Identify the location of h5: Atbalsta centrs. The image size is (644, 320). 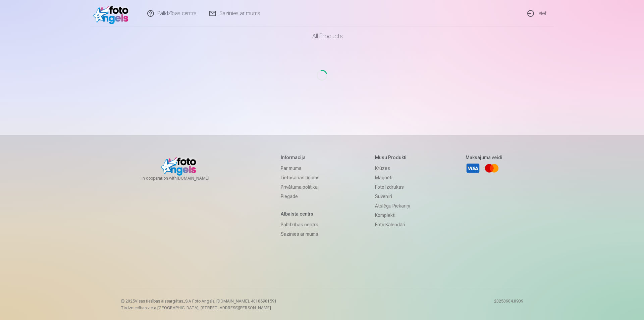
(300, 213).